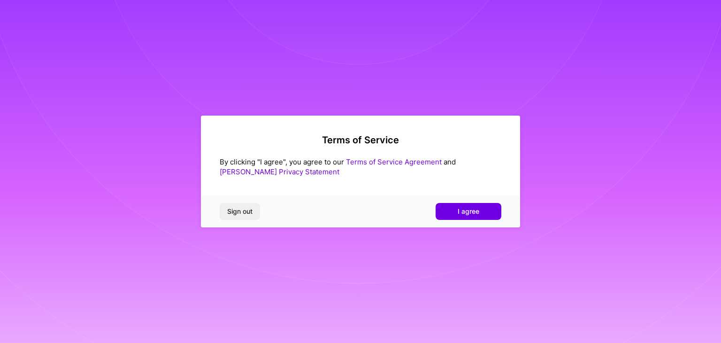 Image resolution: width=721 pixels, height=343 pixels. What do you see at coordinates (469, 211) in the screenshot?
I see `span: I agree` at bounding box center [469, 211].